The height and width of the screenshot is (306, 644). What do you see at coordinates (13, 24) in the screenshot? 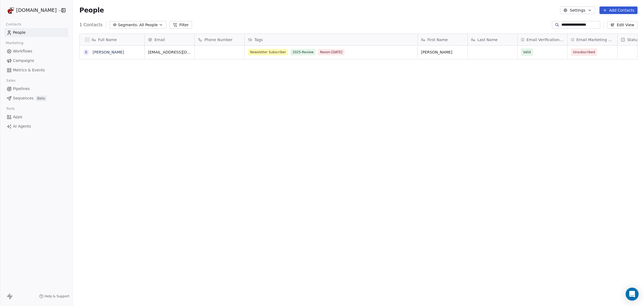
I see `span: Contacts` at bounding box center [13, 24].